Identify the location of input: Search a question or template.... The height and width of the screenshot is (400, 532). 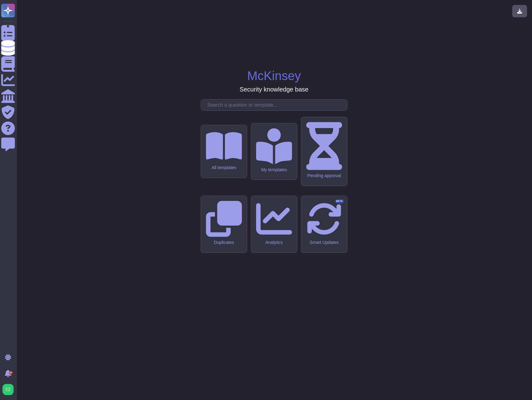
(275, 104).